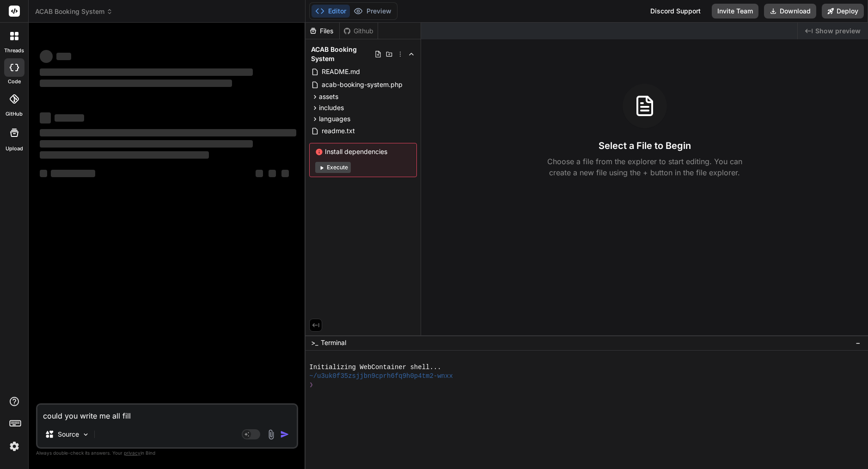 The width and height of the screenshot is (868, 469). Describe the element at coordinates (675, 11) in the screenshot. I see `div: Discord Support` at that location.